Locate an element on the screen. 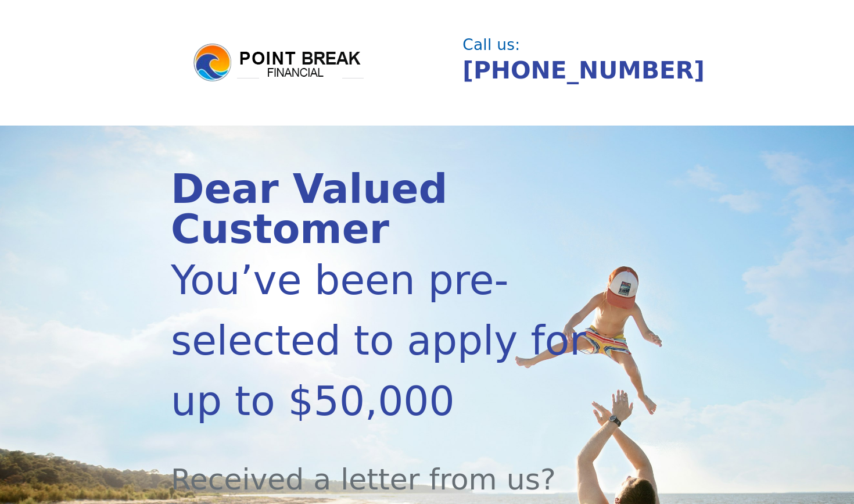 The image size is (854, 504). div: Dear Valued Customer is located at coordinates (389, 209).